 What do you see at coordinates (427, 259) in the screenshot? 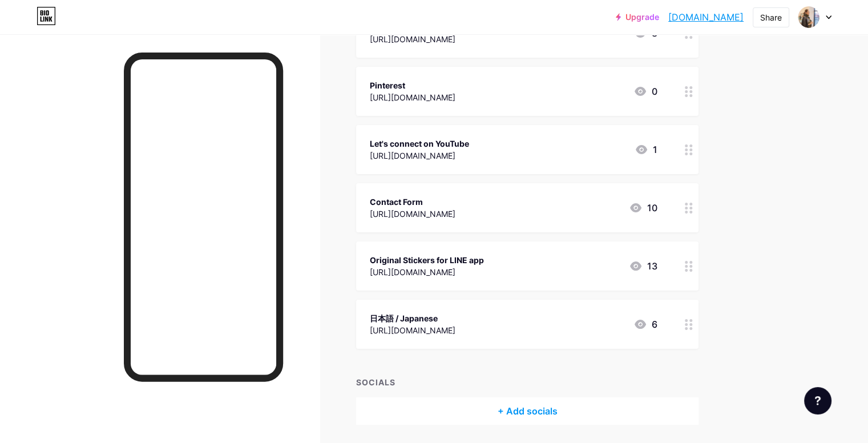
I see `div: Original Stickers for LINE app` at bounding box center [427, 259].